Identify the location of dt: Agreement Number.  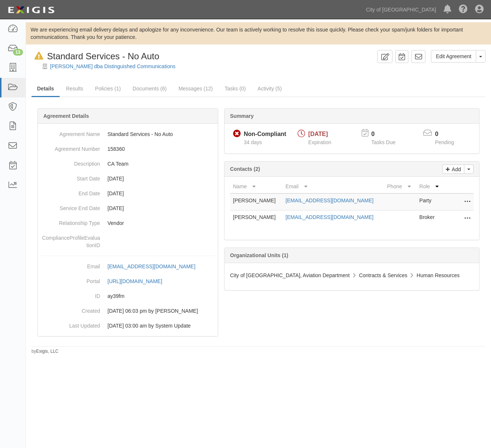
(71, 147).